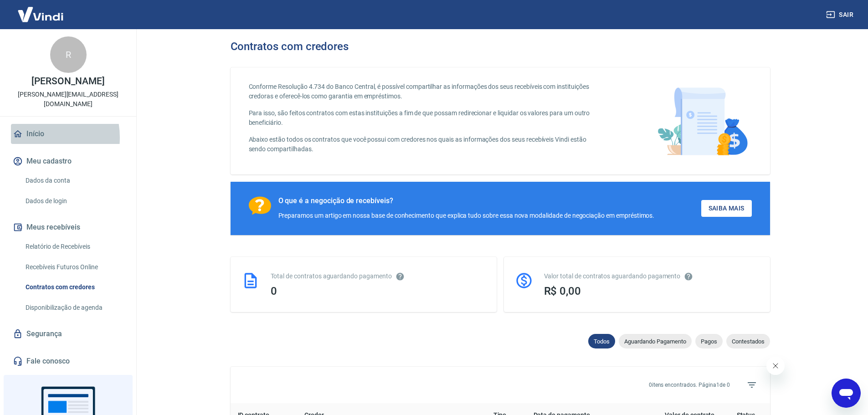 Image resolution: width=868 pixels, height=415 pixels. What do you see at coordinates (841, 15) in the screenshot?
I see `button: Sair` at bounding box center [841, 15].